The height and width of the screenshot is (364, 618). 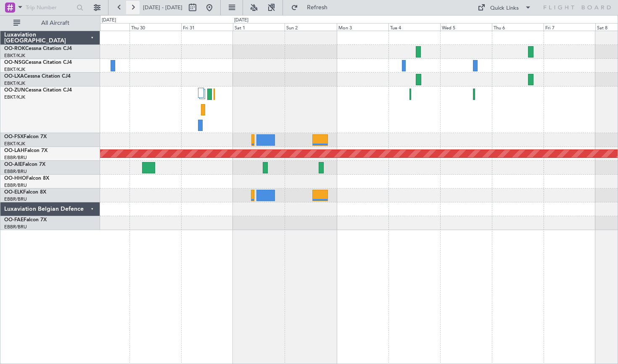 I want to click on a: OO-ELKFalcon 8X, so click(x=25, y=192).